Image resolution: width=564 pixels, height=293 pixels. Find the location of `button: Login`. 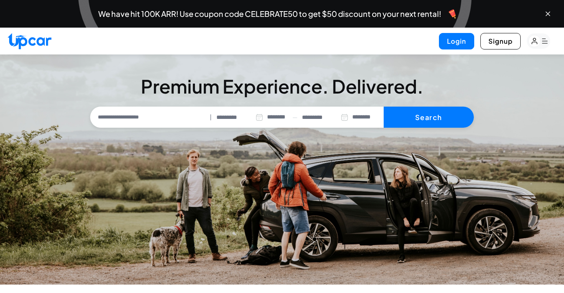

button: Login is located at coordinates (457, 41).